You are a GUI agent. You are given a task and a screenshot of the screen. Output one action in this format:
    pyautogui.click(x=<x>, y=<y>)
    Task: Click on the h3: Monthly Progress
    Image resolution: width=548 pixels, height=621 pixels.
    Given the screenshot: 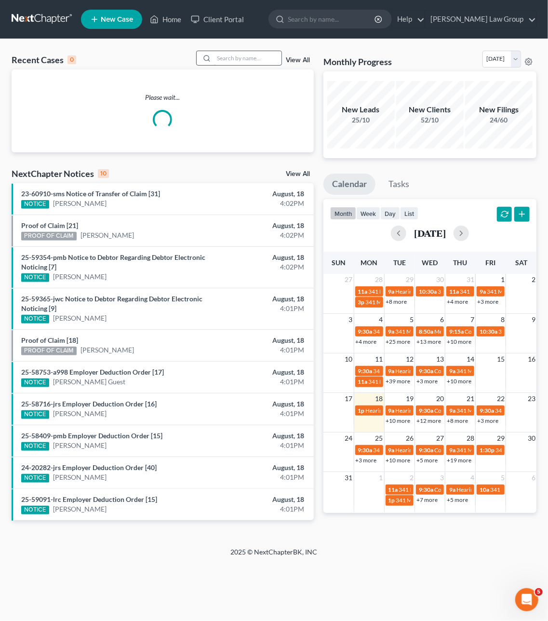 What is the action you would take?
    pyautogui.click(x=358, y=62)
    